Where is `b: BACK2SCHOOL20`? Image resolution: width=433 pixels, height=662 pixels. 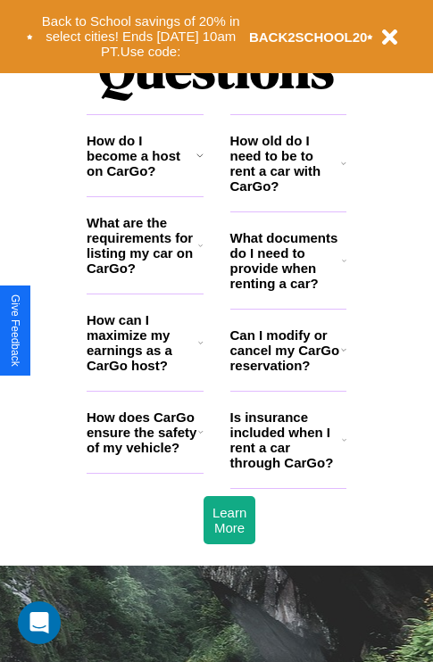
b: BACK2SCHOOL20 is located at coordinates (308, 37).